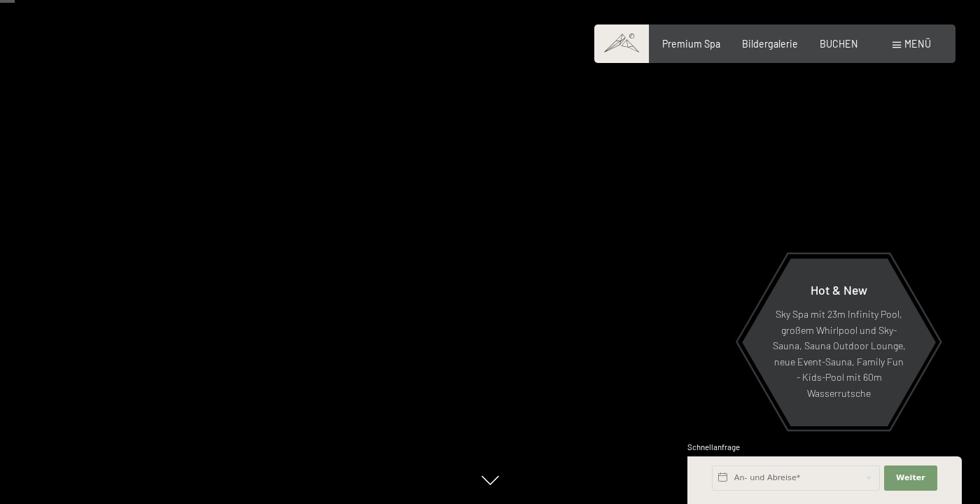 Image resolution: width=980 pixels, height=504 pixels. What do you see at coordinates (839, 342) in the screenshot?
I see `a: Hot & New Sky Spa mit 23m Infinity Pool, großem Whirlpool und Sky-Sauna, Sauna Outdoor Lounge, ne...` at bounding box center [839, 342].